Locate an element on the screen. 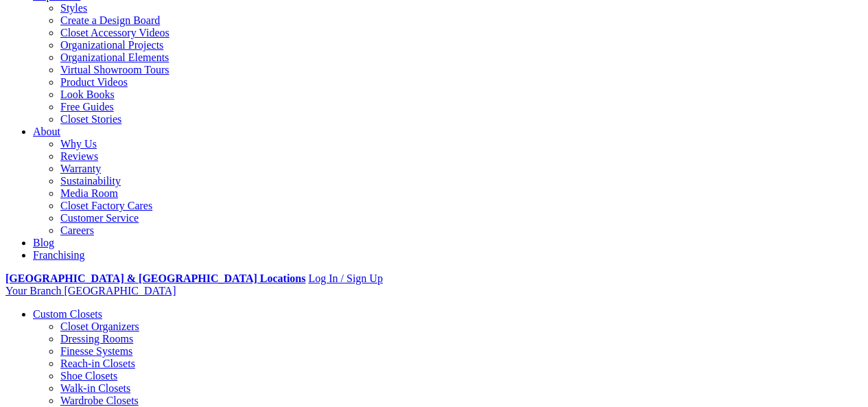 This screenshot has height=407, width=868. a: Shoe Closets is located at coordinates (88, 376).